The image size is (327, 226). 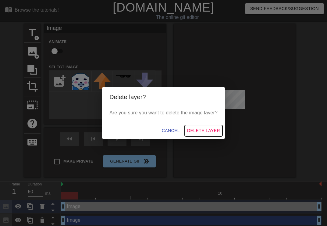 I want to click on p: Are you sure you want to delete the image layer?, so click(x=163, y=113).